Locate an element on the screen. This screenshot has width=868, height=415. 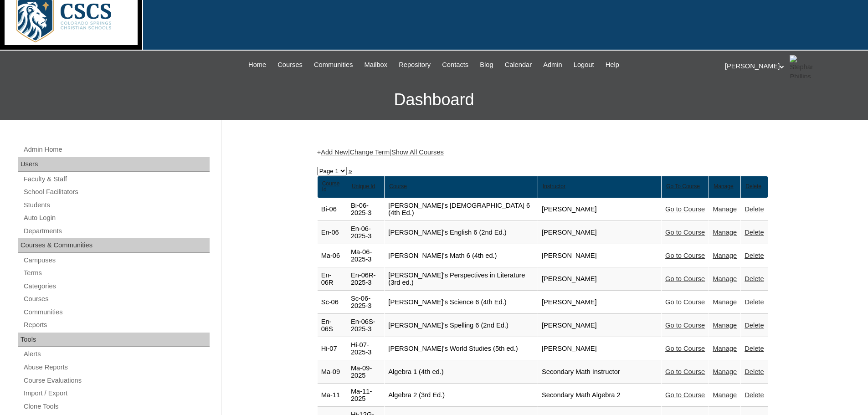
td: En-06S-2025-3 is located at coordinates (365, 326).